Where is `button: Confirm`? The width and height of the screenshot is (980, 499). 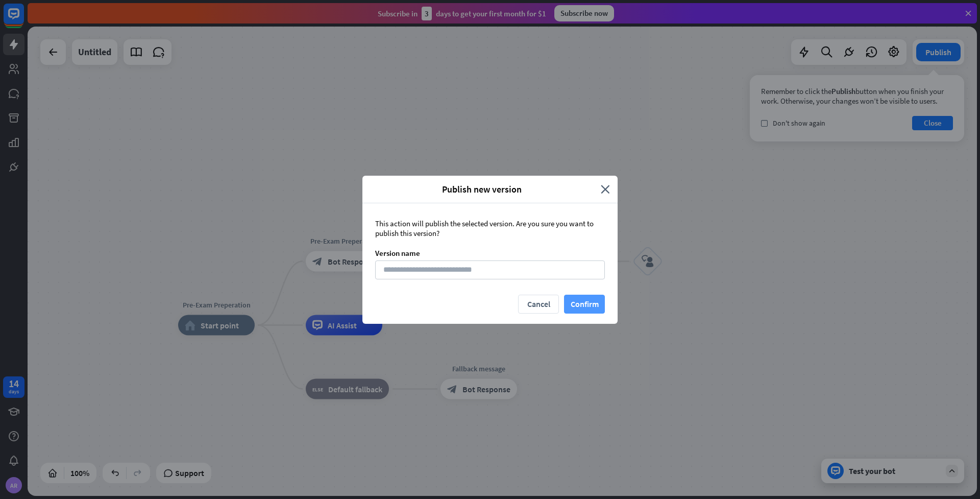
button: Confirm is located at coordinates (584, 304).